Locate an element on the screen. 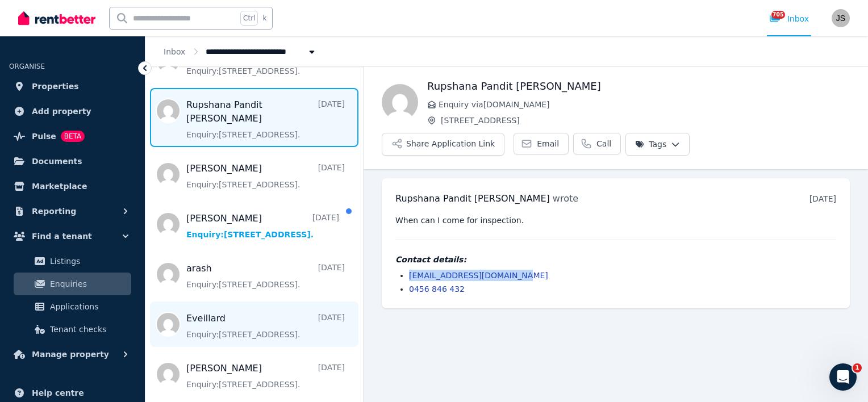  button: Share Application Link is located at coordinates (443, 144).